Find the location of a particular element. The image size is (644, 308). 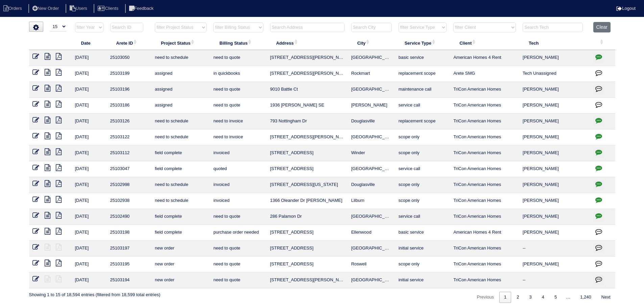

th: : activate to sort column ascending is located at coordinates (603, 43).